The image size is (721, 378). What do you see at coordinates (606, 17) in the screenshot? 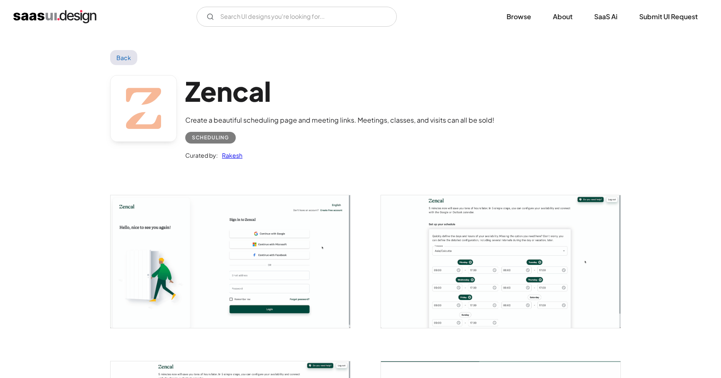
I see `a: SaaS Ai` at bounding box center [606, 17].